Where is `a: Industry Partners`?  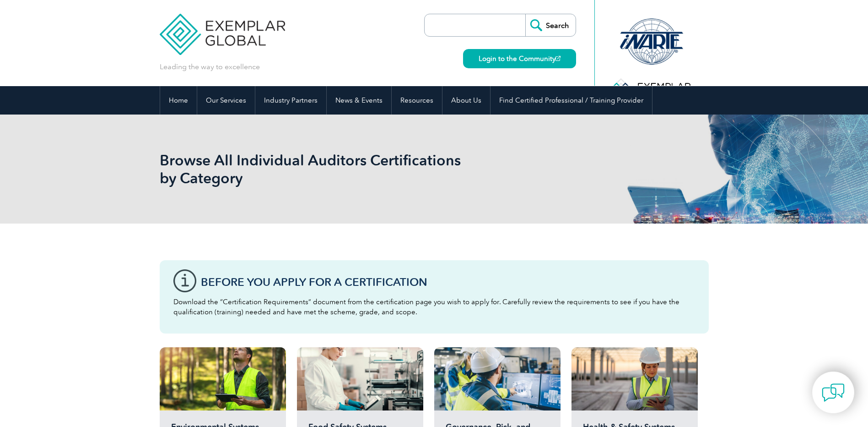
a: Industry Partners is located at coordinates (291, 100).